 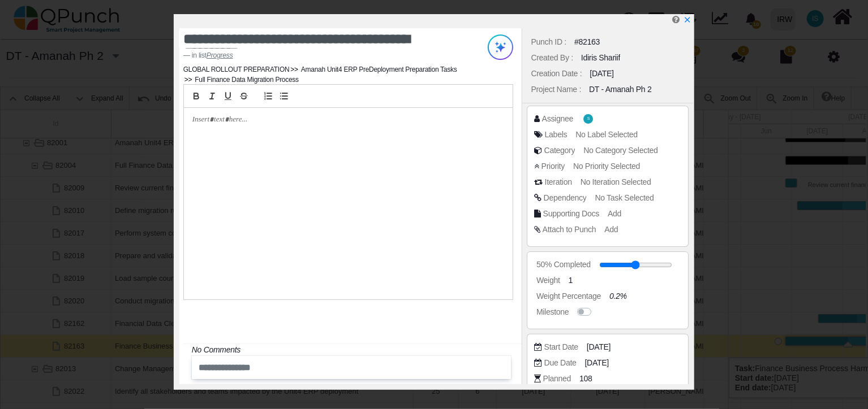 I want to click on span: 108, so click(x=585, y=378).